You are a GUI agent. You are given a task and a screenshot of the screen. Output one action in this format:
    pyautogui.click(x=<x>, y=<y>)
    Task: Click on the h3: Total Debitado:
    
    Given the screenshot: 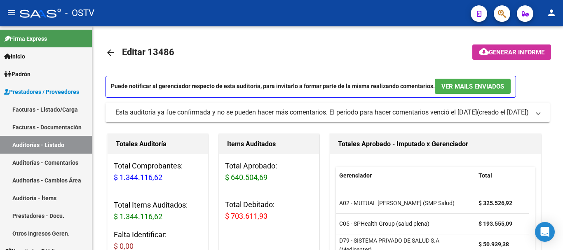 What is the action you would take?
    pyautogui.click(x=269, y=211)
    